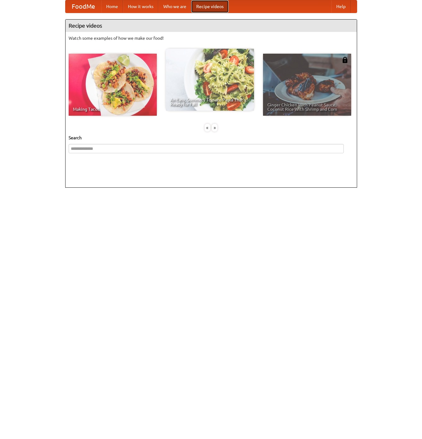 Image resolution: width=422 pixels, height=439 pixels. I want to click on a: Making Tacos, so click(113, 85).